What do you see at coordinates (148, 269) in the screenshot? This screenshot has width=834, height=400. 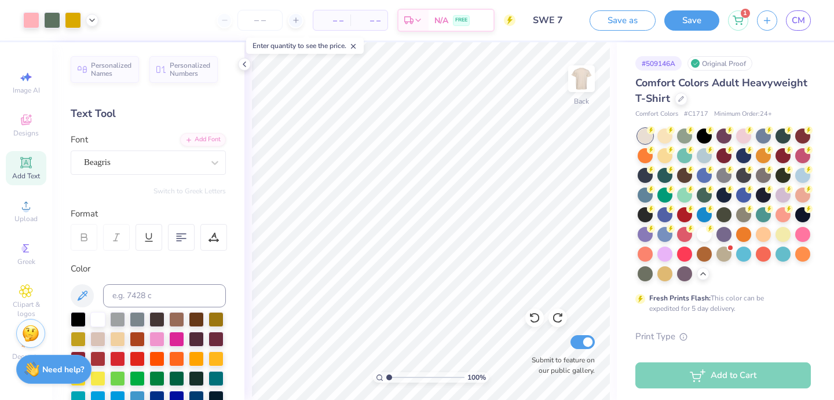 I see `div: Color` at bounding box center [148, 269].